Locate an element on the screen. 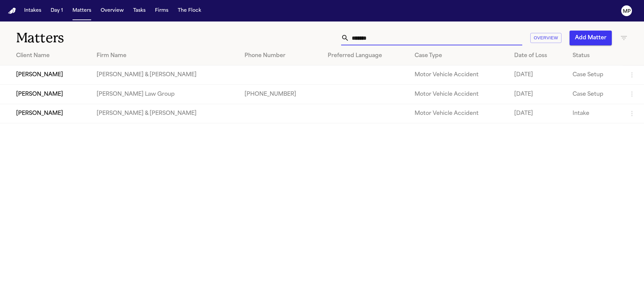  a: Home is located at coordinates (12, 11).